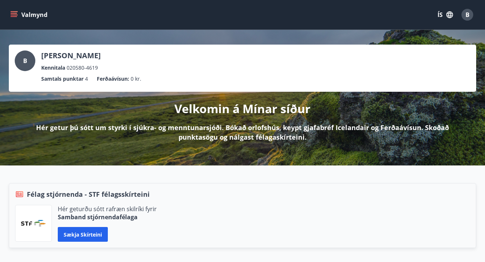  I want to click on button: B, so click(467, 15).